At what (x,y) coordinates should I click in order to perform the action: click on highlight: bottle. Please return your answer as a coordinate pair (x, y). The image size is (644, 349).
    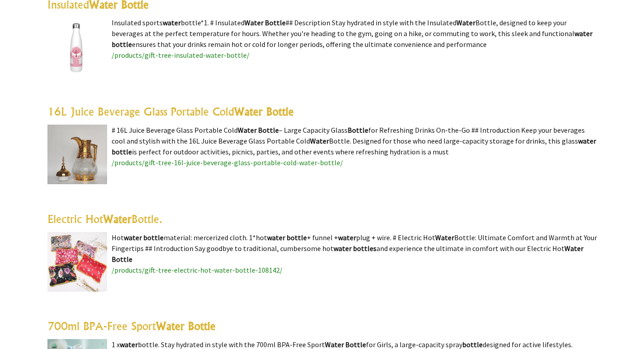
    Looking at the image, I should click on (472, 345).